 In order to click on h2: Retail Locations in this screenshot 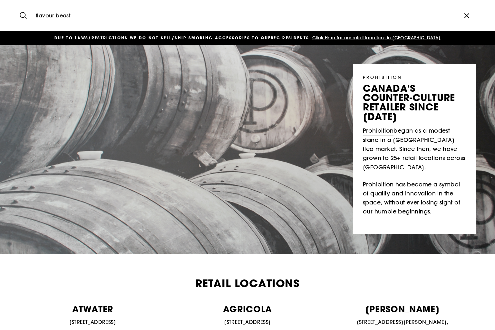, I will do `click(248, 284)`.